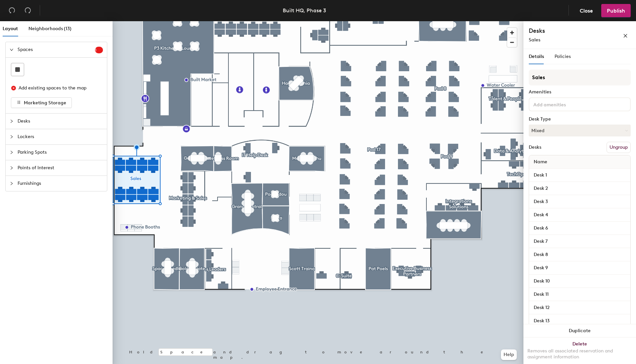 The image size is (636, 364). Describe the element at coordinates (586, 10) in the screenshot. I see `span: Close` at that location.